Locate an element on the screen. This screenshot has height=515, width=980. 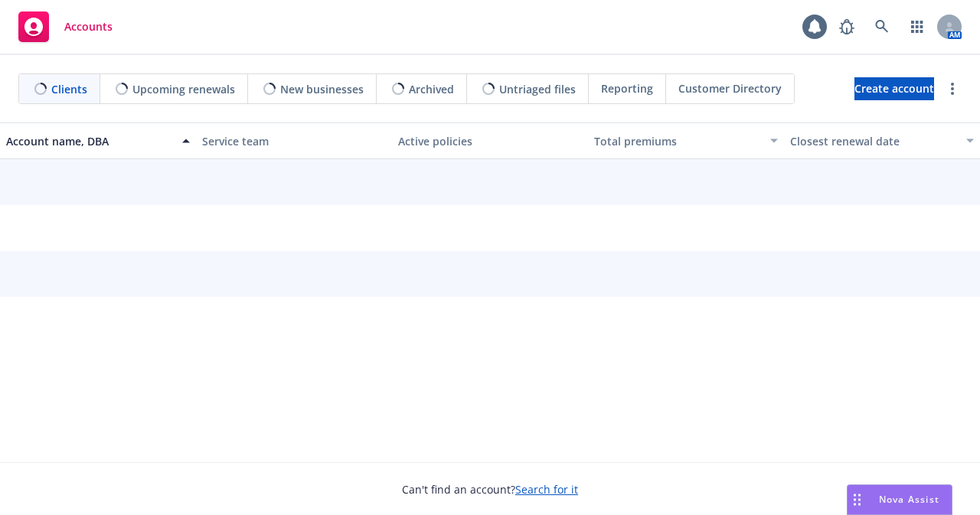
a: Create account is located at coordinates (894, 89).